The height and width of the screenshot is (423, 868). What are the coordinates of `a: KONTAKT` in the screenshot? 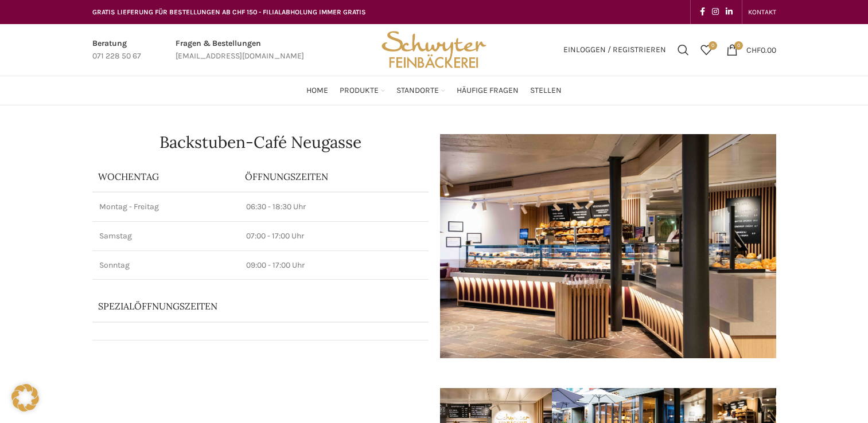 It's located at (761, 12).